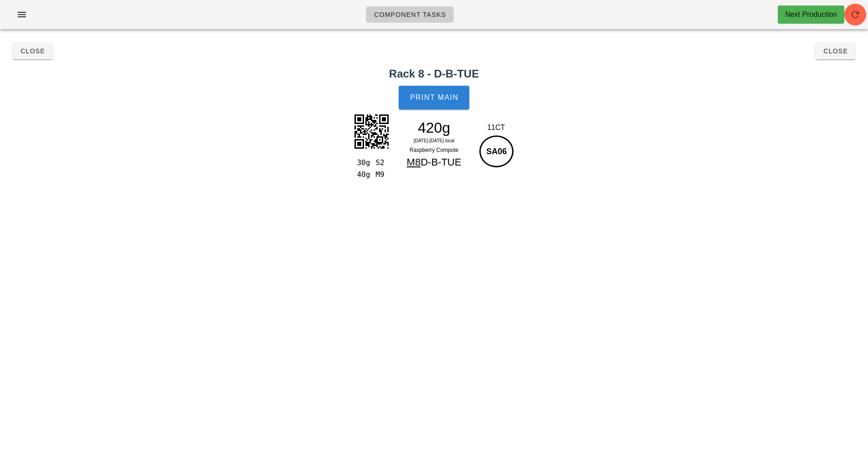  What do you see at coordinates (496, 128) in the screenshot?
I see `div: 11CT` at bounding box center [496, 128].